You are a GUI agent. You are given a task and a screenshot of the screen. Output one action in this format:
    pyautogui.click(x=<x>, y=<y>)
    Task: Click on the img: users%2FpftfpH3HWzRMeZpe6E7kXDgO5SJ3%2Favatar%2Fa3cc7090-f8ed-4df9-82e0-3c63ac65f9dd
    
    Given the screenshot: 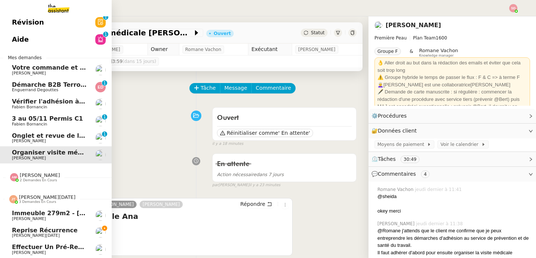 What is the action you would take?
    pyautogui.click(x=100, y=70)
    